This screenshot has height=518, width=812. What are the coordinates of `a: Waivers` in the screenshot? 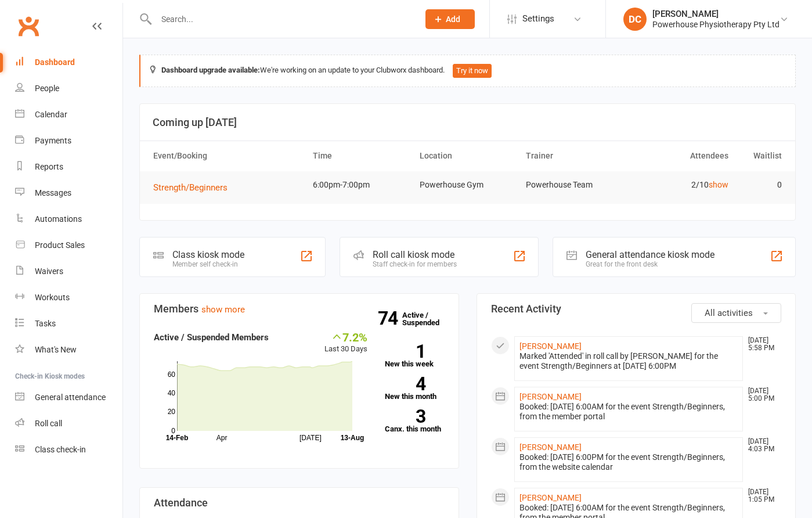 It's located at (68, 271).